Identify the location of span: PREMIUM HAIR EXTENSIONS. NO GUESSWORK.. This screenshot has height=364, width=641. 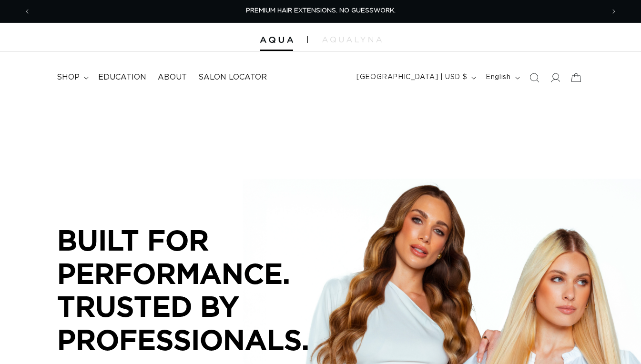
(320, 10).